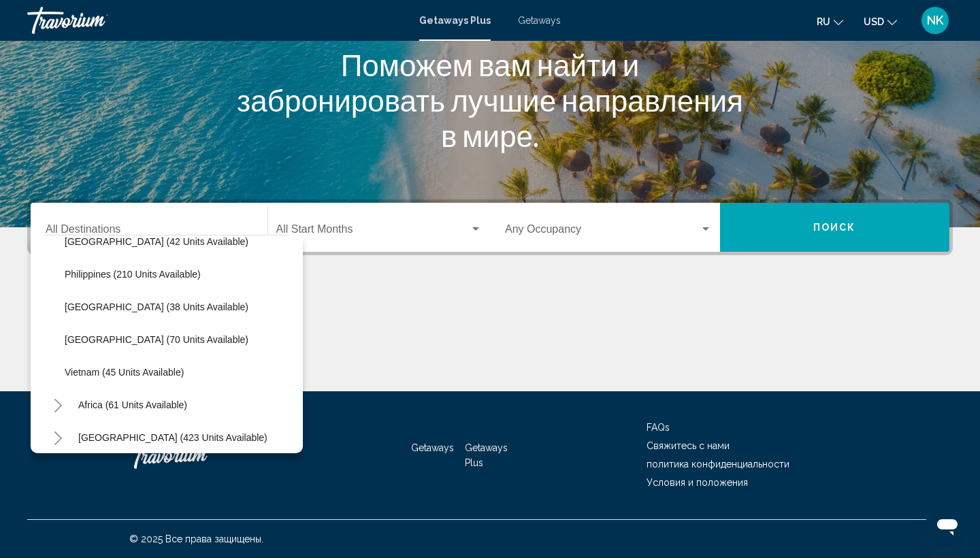  Describe the element at coordinates (658, 428) in the screenshot. I see `a: FAQs` at that location.